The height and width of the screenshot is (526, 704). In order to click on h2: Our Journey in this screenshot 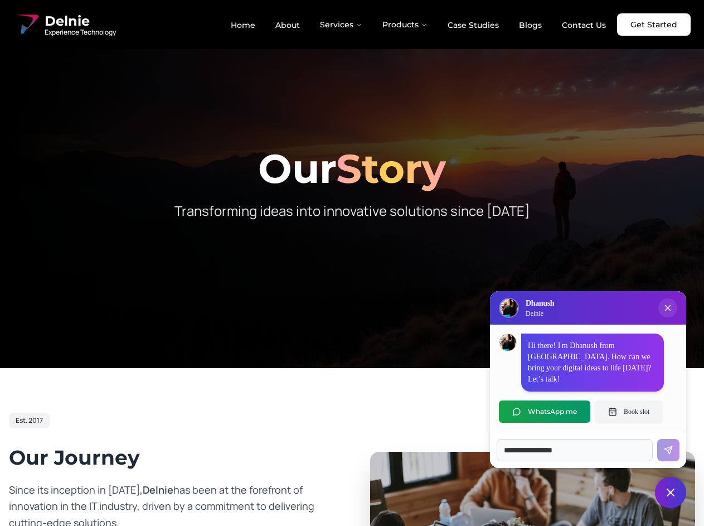, I will do `click(172, 457)`.